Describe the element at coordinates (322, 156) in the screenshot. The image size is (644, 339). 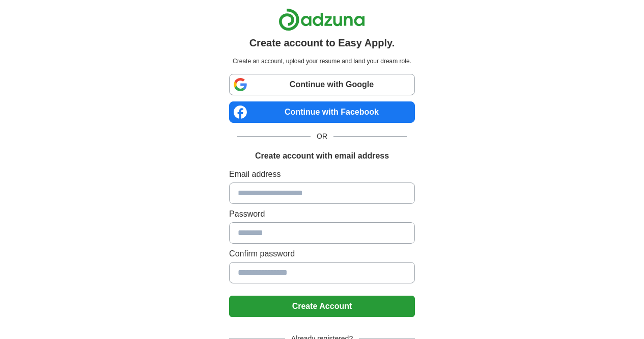
I see `h1: Create account with email address` at that location.